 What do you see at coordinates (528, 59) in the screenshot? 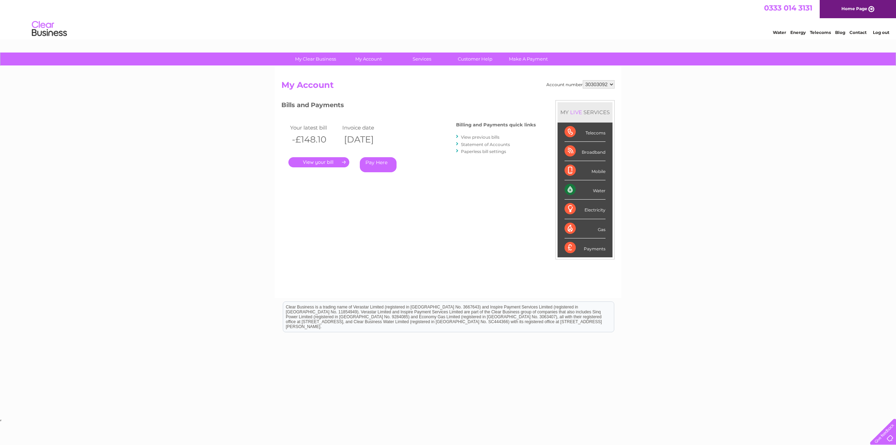
I see `a: Make A Payment` at bounding box center [528, 59].